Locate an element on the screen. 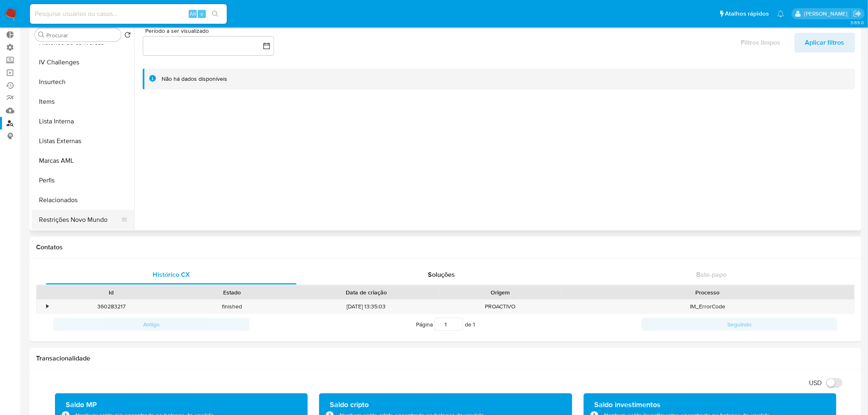 Image resolution: width=868 pixels, height=415 pixels. span: Soluções is located at coordinates (441, 274).